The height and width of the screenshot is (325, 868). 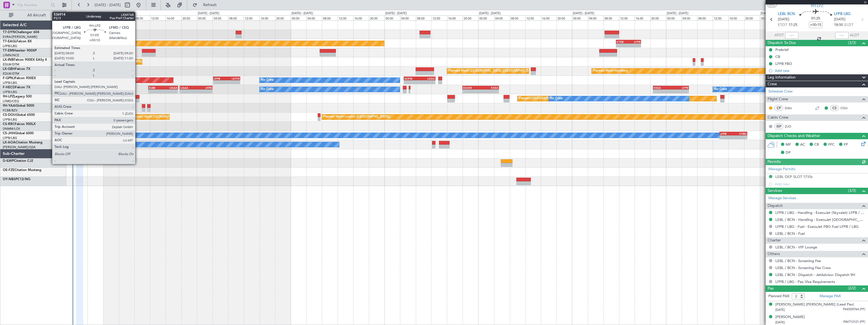 I want to click on a: F-HECDFalcon 7X, so click(x=17, y=87).